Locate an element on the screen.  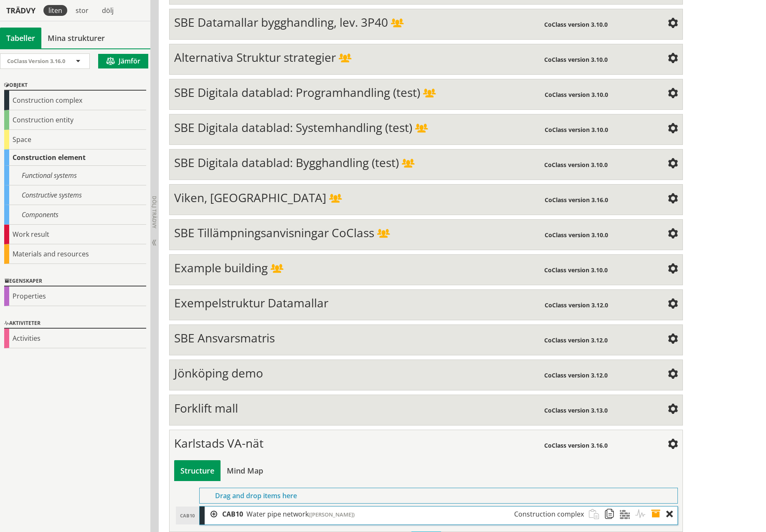
span: Water pipe network is located at coordinates (277, 515).